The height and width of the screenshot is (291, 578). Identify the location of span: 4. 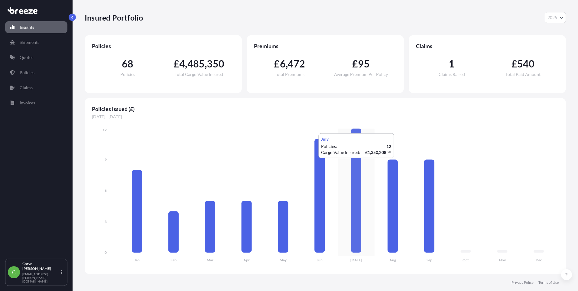
(182, 64).